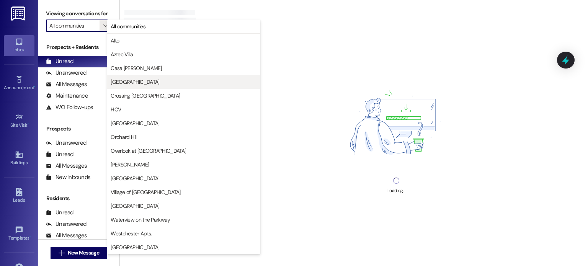 The height and width of the screenshot is (266, 588). What do you see at coordinates (19, 121) in the screenshot?
I see `a: Site Visit •` at bounding box center [19, 121].